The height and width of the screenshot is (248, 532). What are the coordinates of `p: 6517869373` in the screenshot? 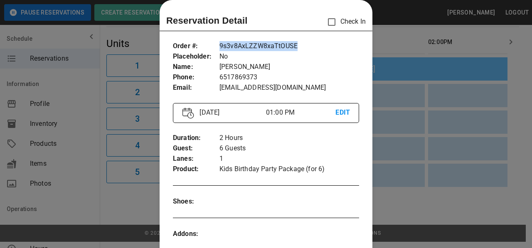 It's located at (289, 77).